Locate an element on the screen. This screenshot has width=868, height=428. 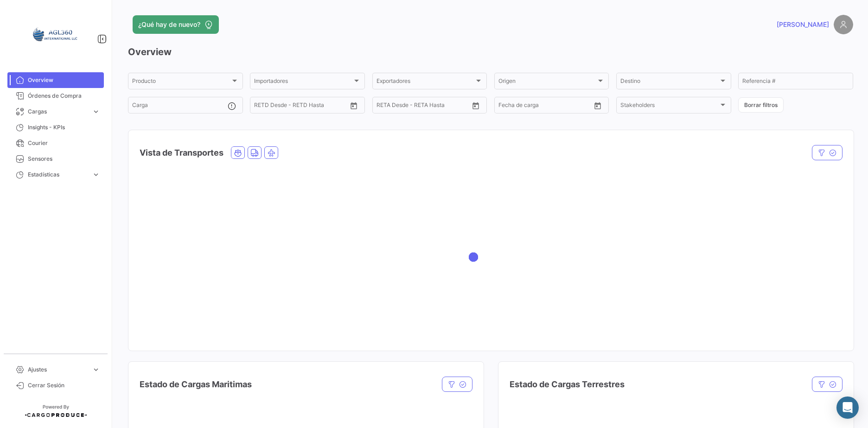
span: Destino is located at coordinates (670, 82).